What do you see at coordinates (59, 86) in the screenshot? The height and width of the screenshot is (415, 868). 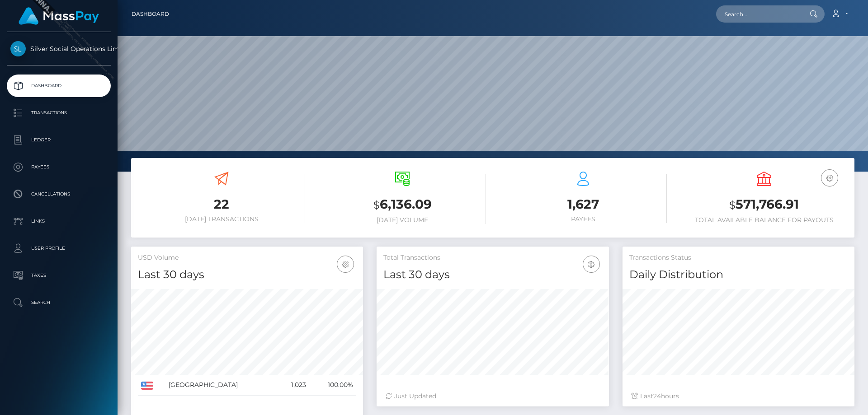 I see `p: Dashboard` at bounding box center [59, 86].